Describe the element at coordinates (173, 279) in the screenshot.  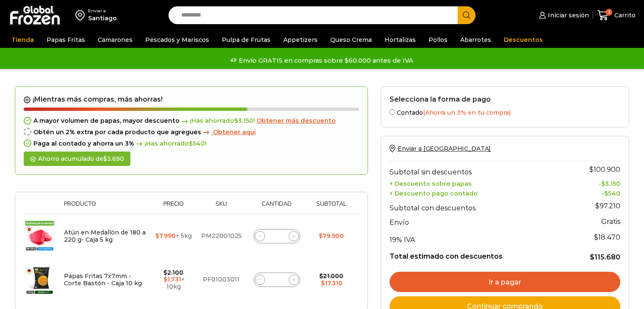
I see `td: × 10kg` at that location.